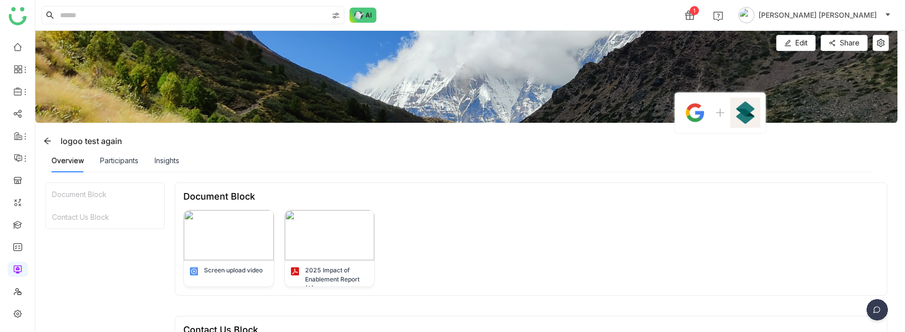 The width and height of the screenshot is (905, 332). What do you see at coordinates (194, 271) in the screenshot?
I see `img: mp4.svg` at bounding box center [194, 271].